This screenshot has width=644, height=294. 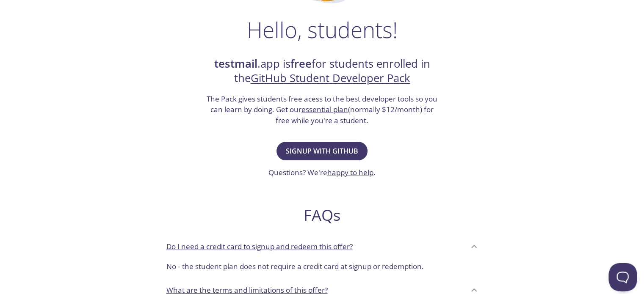 I want to click on p: Do I need a credit card to signup and redeem this offer?, so click(x=259, y=246).